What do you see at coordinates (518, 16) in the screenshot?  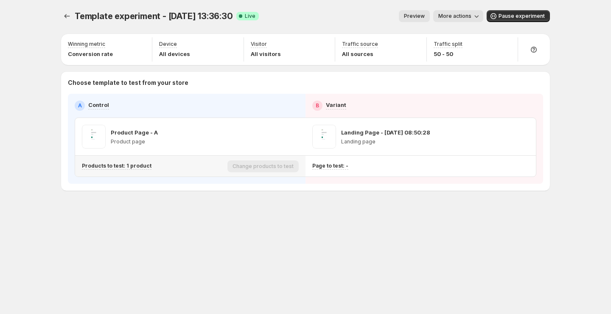 I see `button: Pause experiment` at bounding box center [518, 16].